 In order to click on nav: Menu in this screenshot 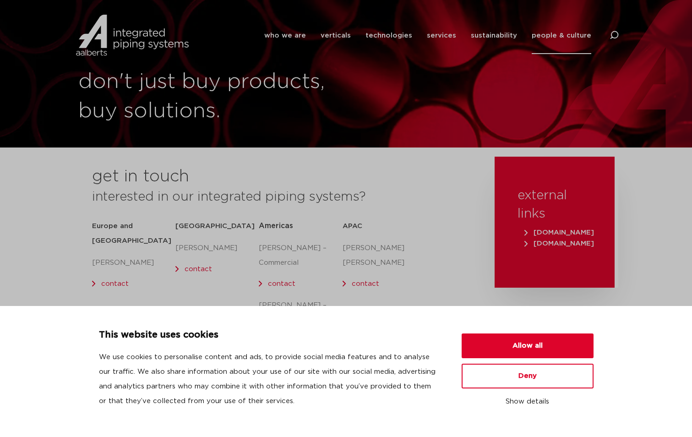, I will do `click(427, 35)`.